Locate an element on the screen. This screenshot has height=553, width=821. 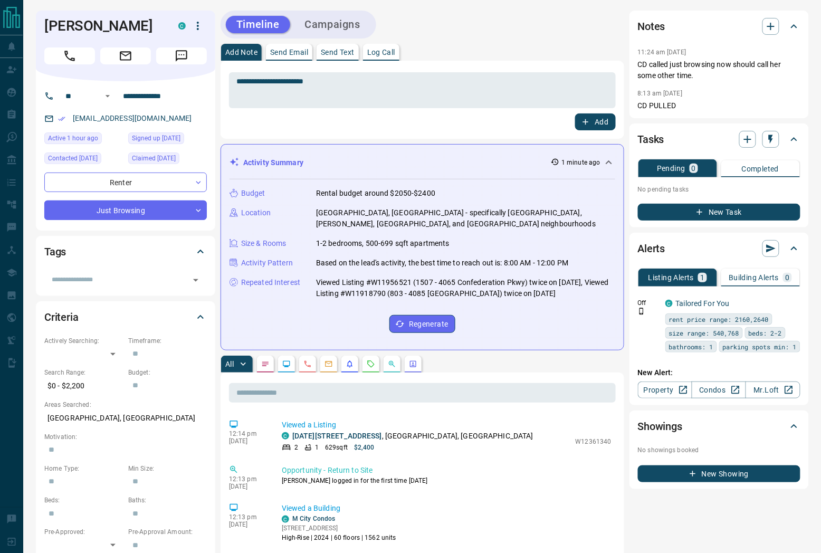
p: Send Email is located at coordinates (289, 52).